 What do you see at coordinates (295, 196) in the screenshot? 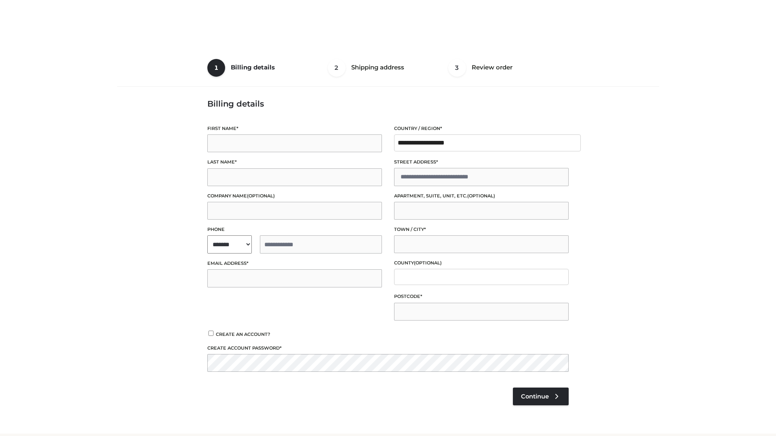
I see `label: Company name` at bounding box center [295, 196].